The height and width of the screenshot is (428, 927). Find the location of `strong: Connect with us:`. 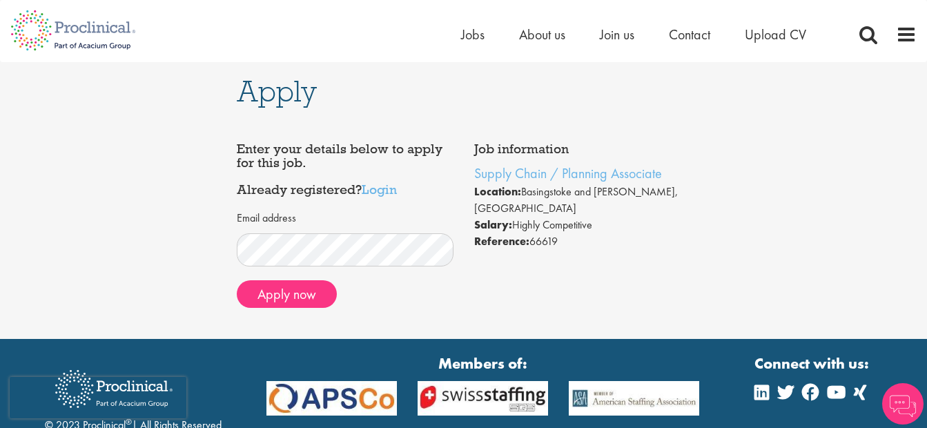

strong: Connect with us: is located at coordinates (813, 363).